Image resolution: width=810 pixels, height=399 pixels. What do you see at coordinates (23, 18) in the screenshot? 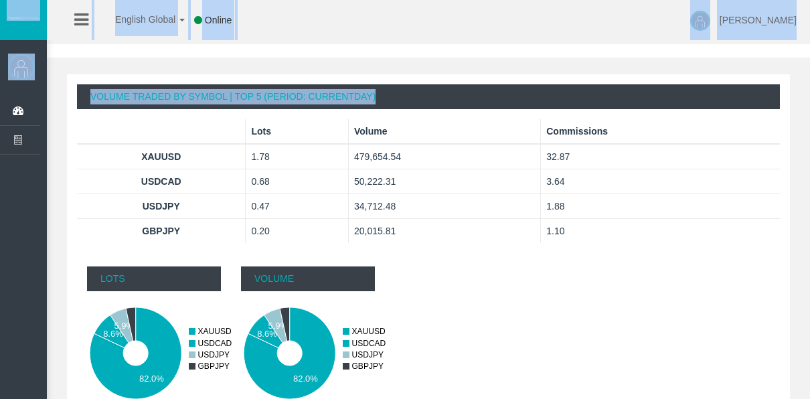
I see `img: logo.svg` at bounding box center [23, 18].